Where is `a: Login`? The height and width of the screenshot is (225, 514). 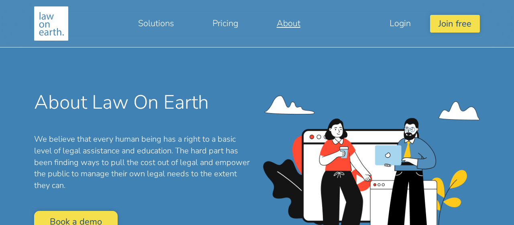
a: Login is located at coordinates (400, 23).